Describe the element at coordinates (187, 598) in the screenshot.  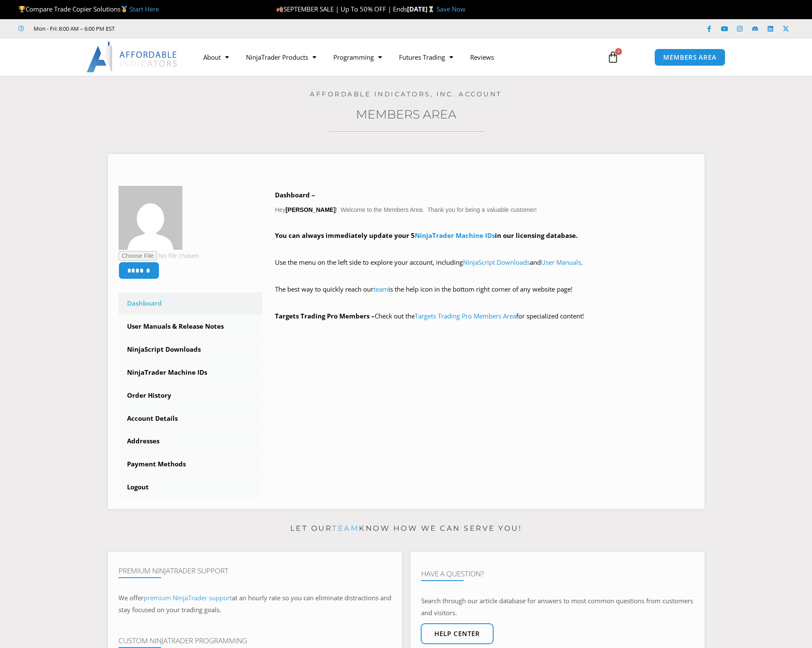
I see `a: premium NinjaTrader support` at that location.